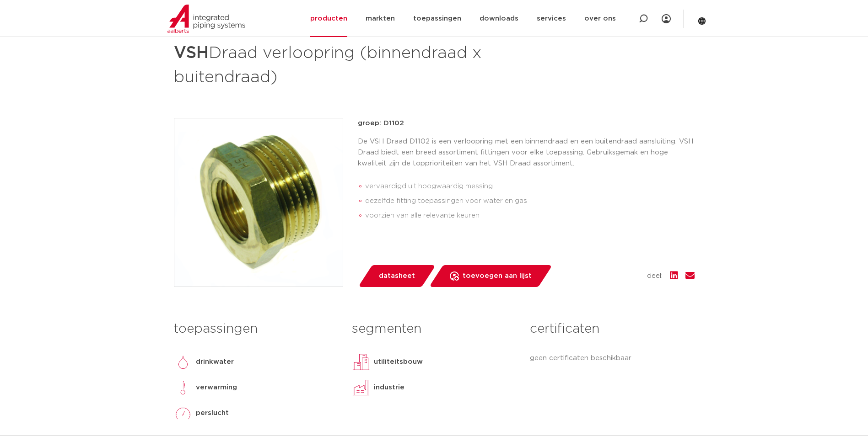 Image resolution: width=868 pixels, height=436 pixels. I want to click on p: verwarming, so click(217, 388).